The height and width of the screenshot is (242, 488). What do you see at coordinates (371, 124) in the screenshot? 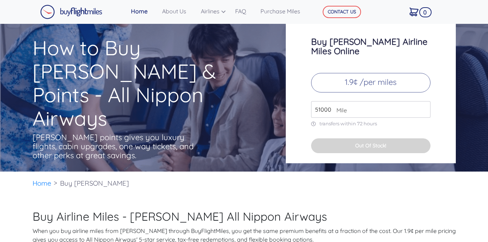
I see `p: transfers within 72 hours` at bounding box center [371, 124].